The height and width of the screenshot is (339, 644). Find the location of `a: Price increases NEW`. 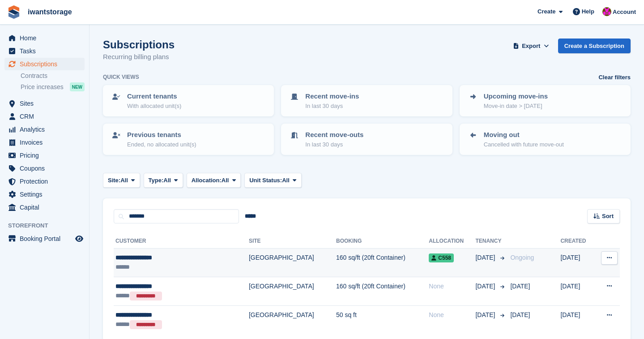

a: Price increases NEW is located at coordinates (53, 87).